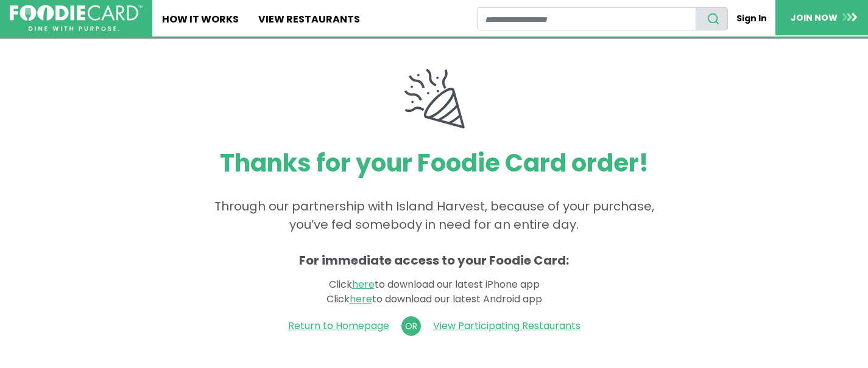 The height and width of the screenshot is (368, 868). Describe the element at coordinates (433, 299) in the screenshot. I see `li: Click to download our latest Android app` at that location.